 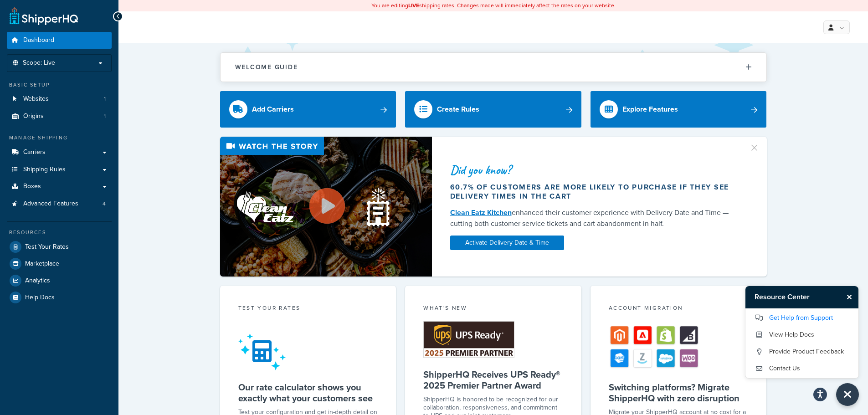 I want to click on div: Did you know?, so click(x=594, y=170).